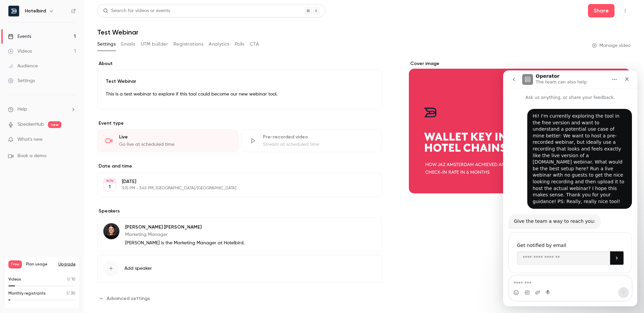 This screenshot has height=313, width=644. What do you see at coordinates (25, 9) in the screenshot?
I see `img: Profile image for Operator` at bounding box center [25, 9].